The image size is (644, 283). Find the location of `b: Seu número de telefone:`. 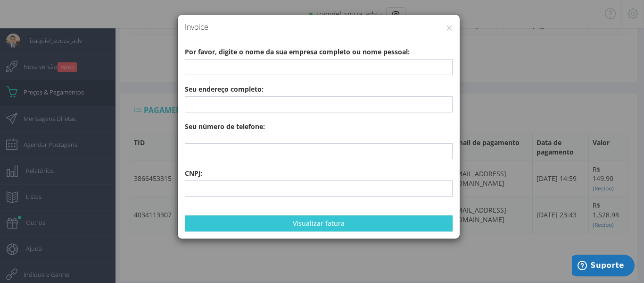

b: Seu número de telefone: is located at coordinates (225, 126).